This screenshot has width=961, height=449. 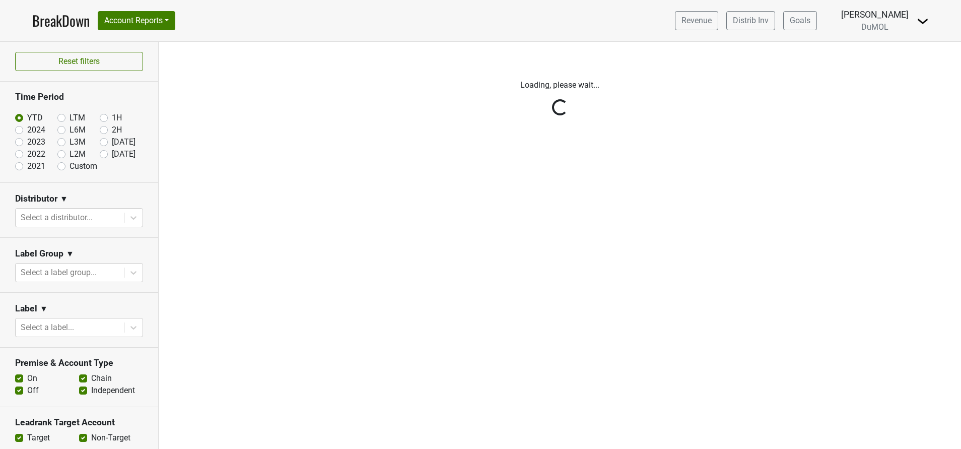 What do you see at coordinates (697, 21) in the screenshot?
I see `a: Revenue` at bounding box center [697, 21].